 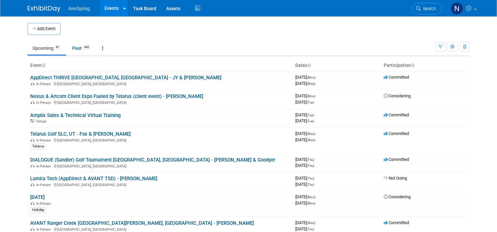 What do you see at coordinates (425, 66) in the screenshot?
I see `th: Participation` at bounding box center [425, 66].